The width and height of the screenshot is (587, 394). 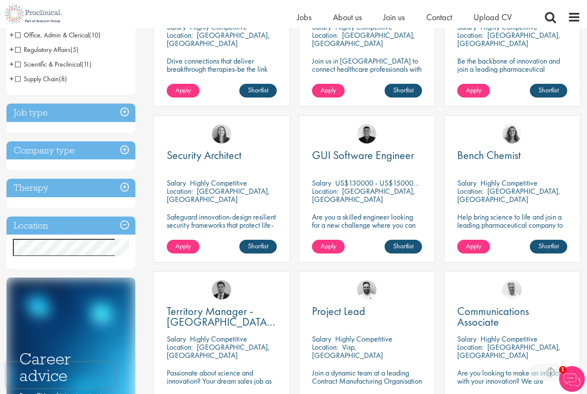 What do you see at coordinates (71, 150) in the screenshot?
I see `div: Company type` at bounding box center [71, 150].